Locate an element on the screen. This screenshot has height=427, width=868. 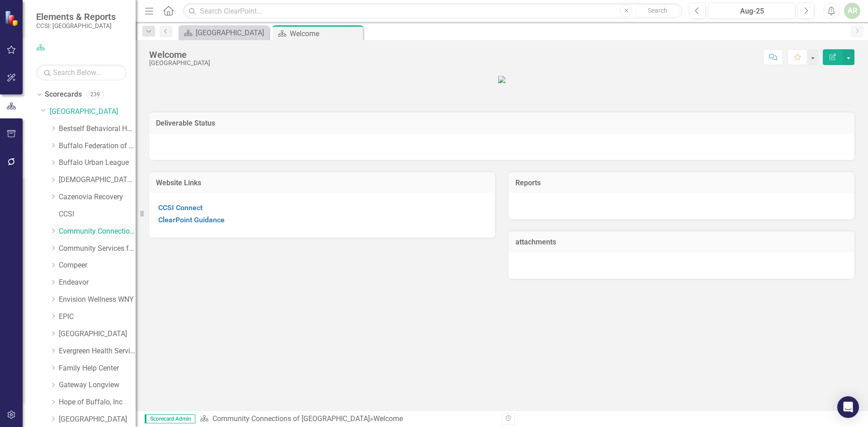
input: Search Below... is located at coordinates (81, 72).